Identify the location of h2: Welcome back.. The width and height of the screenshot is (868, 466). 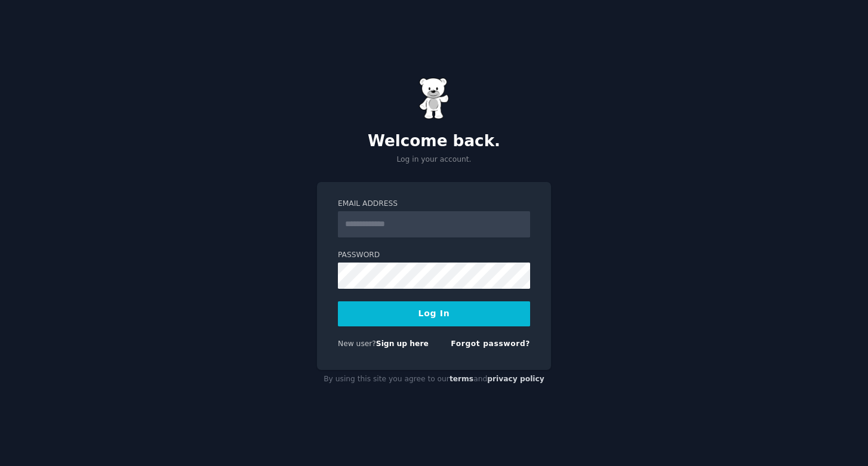
(434, 141).